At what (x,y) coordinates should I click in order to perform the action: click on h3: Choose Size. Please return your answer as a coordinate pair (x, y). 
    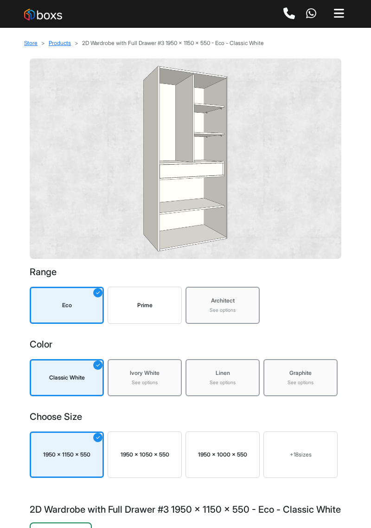
    Looking at the image, I should click on (186, 417).